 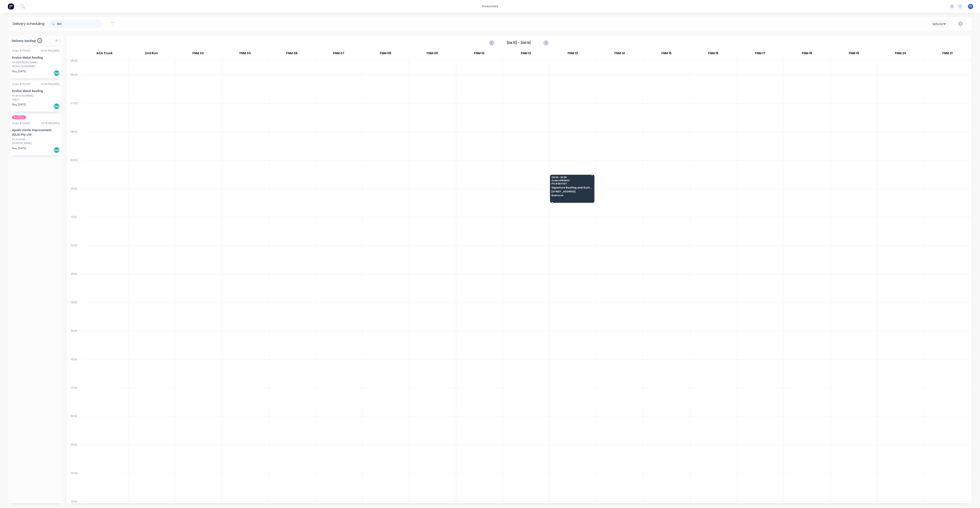 What do you see at coordinates (74, 115) in the screenshot?
I see `div: 07:00` at bounding box center [74, 115].